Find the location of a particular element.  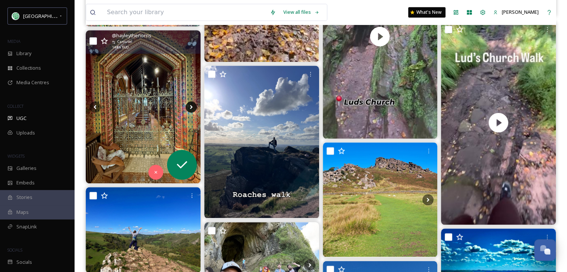

a: What's New is located at coordinates (427, 12).